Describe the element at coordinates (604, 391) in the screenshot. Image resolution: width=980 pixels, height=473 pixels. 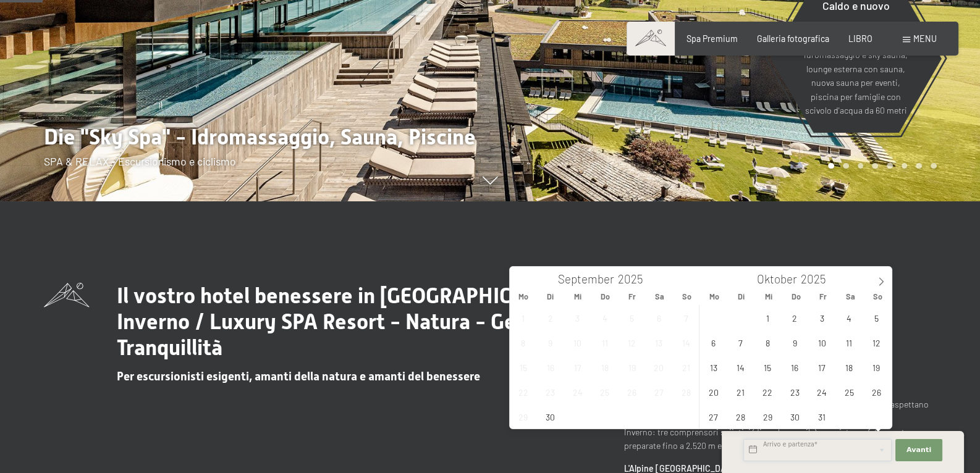
I see `span: September 25, 2025` at that location.